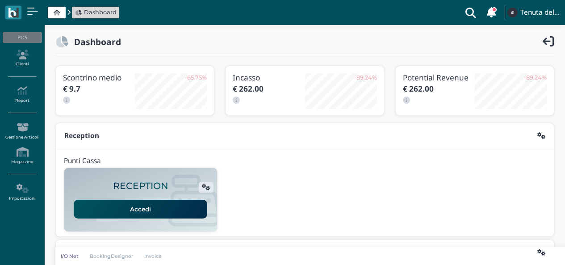  Describe the element at coordinates (22, 58) in the screenshot. I see `a: Clienti` at that location.